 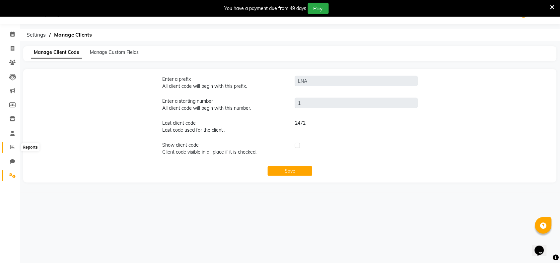 What do you see at coordinates (290, 171) in the screenshot?
I see `button: Save` at bounding box center [290, 171].